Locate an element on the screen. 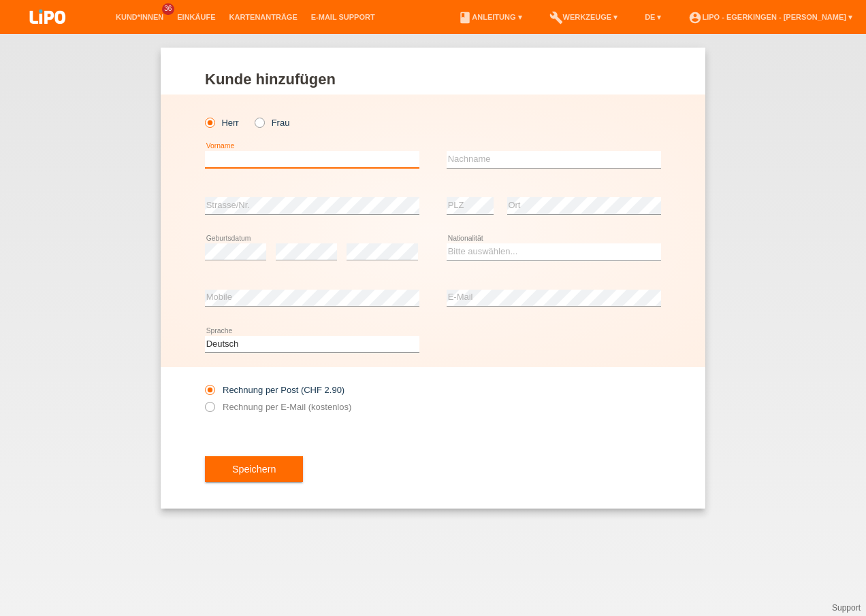 The image size is (866, 616). a: Kund*innen is located at coordinates (140, 17).